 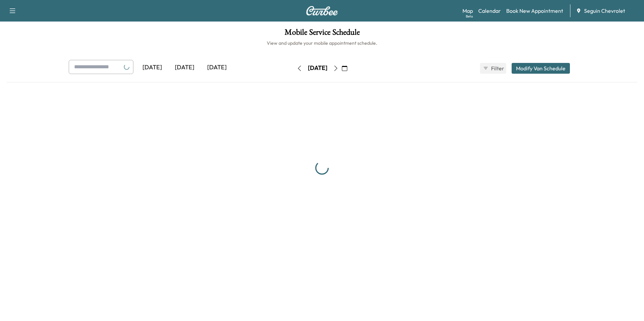 I want to click on div: Beta, so click(x=469, y=16).